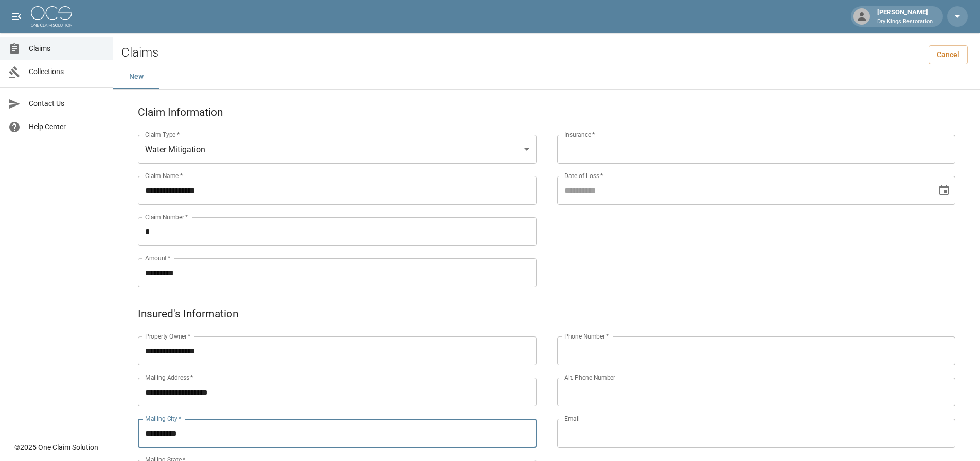 The width and height of the screenshot is (980, 461). I want to click on label: Mailing Address, so click(169, 377).